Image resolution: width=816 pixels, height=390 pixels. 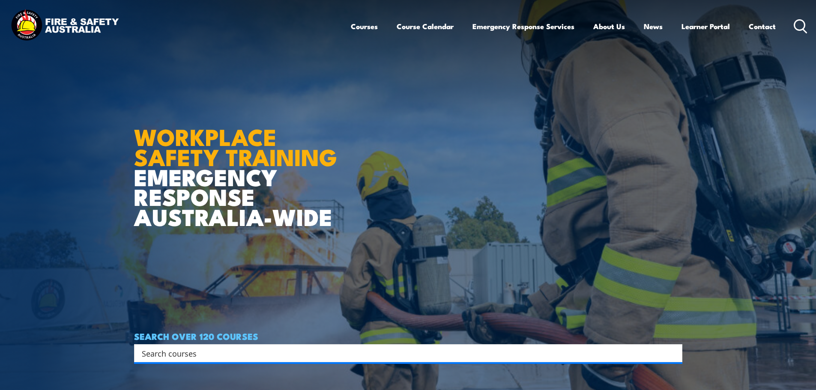 What do you see at coordinates (235, 146) in the screenshot?
I see `strong: WORKPLACE SAFETY TRAINING` at bounding box center [235, 146].